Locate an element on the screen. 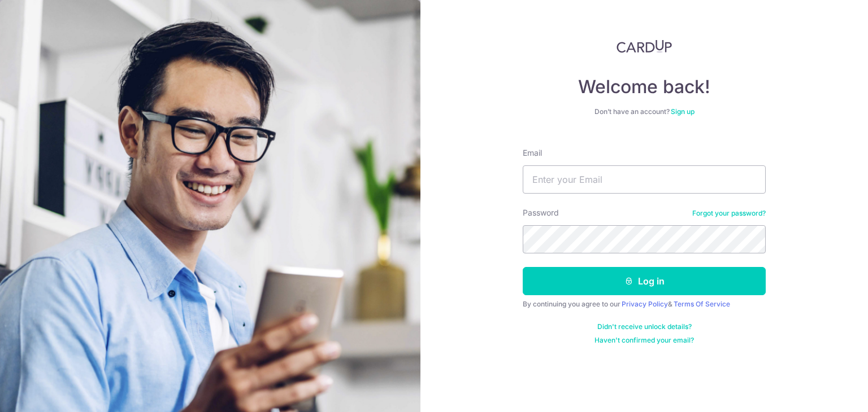 The height and width of the screenshot is (412, 868). a: Terms Of Service is located at coordinates (702, 303).